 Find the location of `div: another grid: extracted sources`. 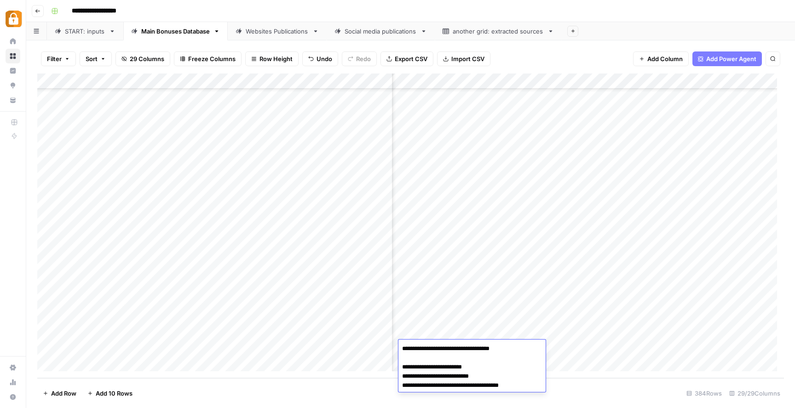

div: another grid: extracted sources is located at coordinates (498, 31).